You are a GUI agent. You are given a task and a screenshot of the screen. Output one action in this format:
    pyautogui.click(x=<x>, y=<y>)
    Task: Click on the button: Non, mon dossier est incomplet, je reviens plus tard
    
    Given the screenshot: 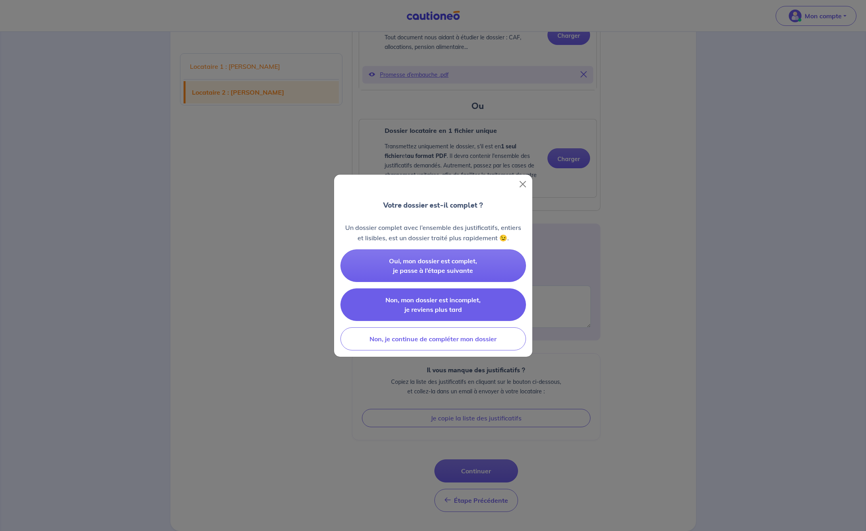 What is the action you would take?
    pyautogui.click(x=433, y=305)
    